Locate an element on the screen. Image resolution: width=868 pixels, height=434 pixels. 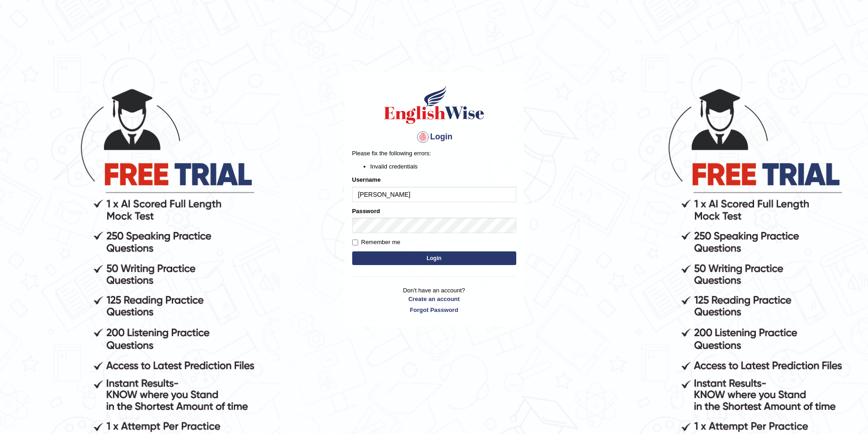
p: Don't have an account? is located at coordinates (434, 300).